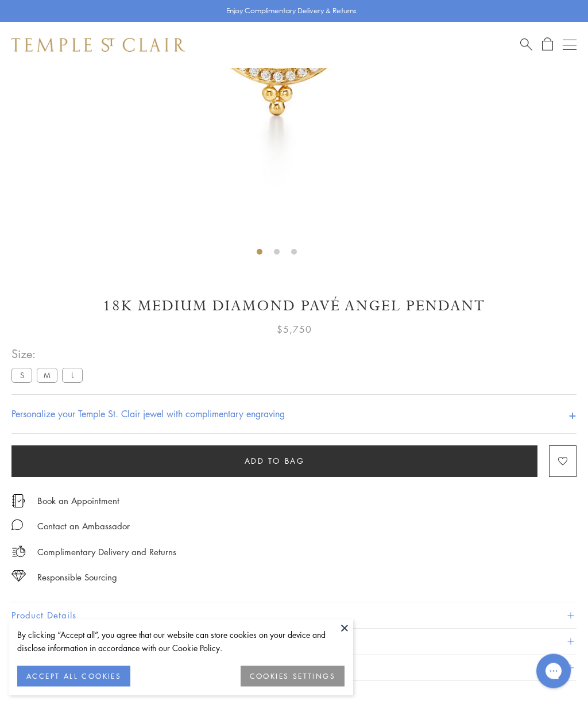 This screenshot has width=588, height=704. Describe the element at coordinates (98, 45) in the screenshot. I see `img: Temple St. Clair` at that location.